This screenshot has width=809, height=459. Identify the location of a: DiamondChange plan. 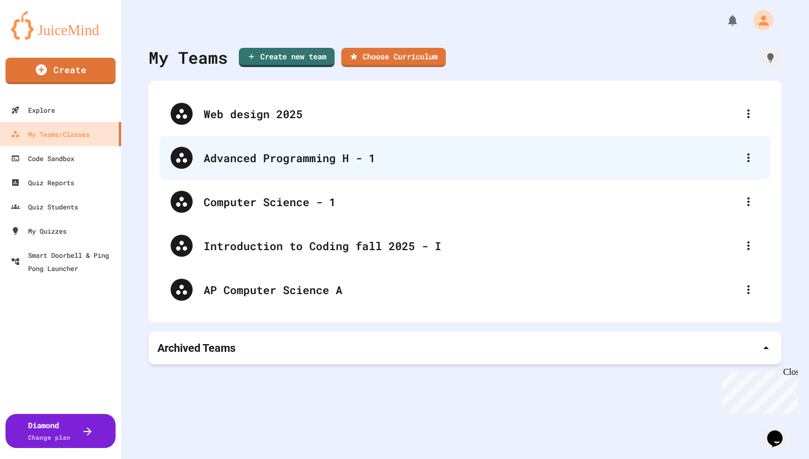
(61, 431).